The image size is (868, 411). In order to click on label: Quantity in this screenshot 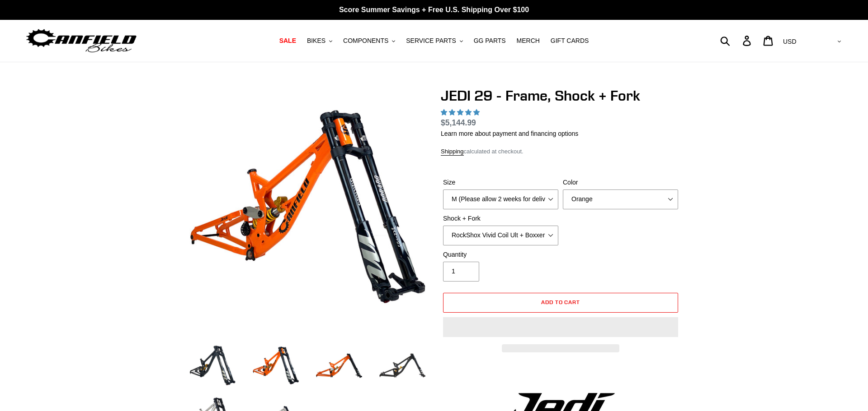, I will do `click(500, 255)`.